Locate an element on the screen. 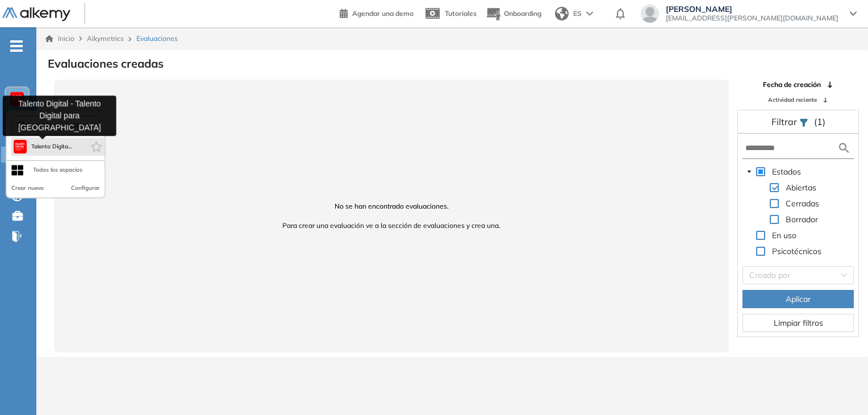 This screenshot has height=415, width=868. img: world is located at coordinates (562, 14).